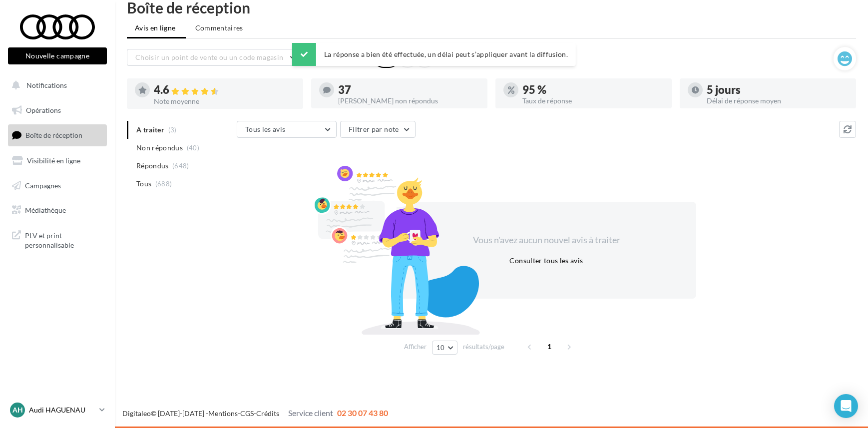 The width and height of the screenshot is (868, 428). Describe the element at coordinates (53, 161) in the screenshot. I see `span: Visibilité en ligne` at that location.